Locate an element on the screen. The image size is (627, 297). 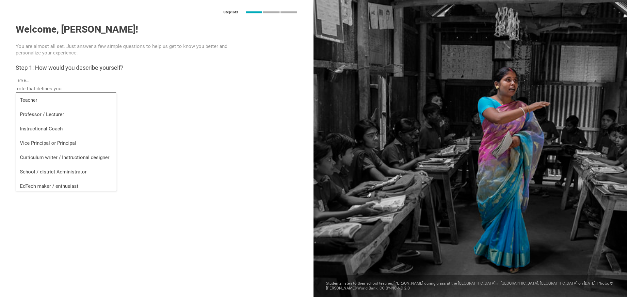
p: You are almost all set. Just answer a few simple questions to help us get to know you better and ... is located at coordinates (128, 50).